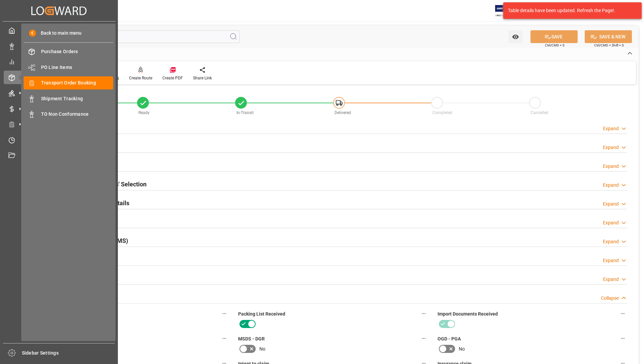  I want to click on span: Import Documents Received, so click(467, 314).